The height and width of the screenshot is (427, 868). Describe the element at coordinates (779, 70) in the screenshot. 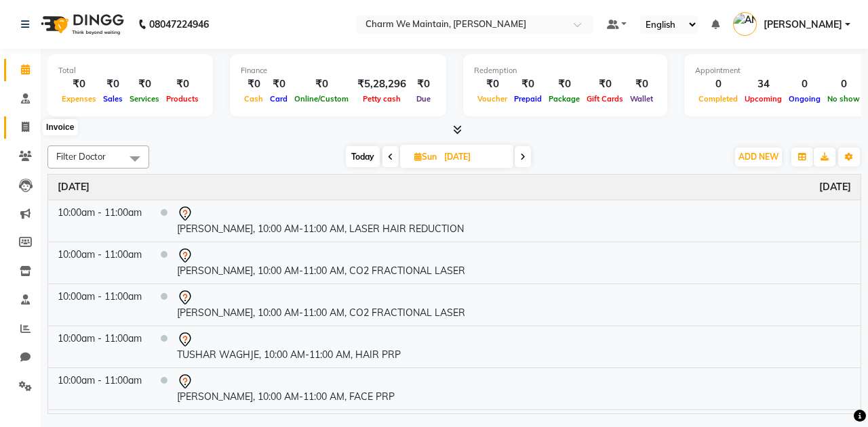

I see `div: Appointment` at that location.